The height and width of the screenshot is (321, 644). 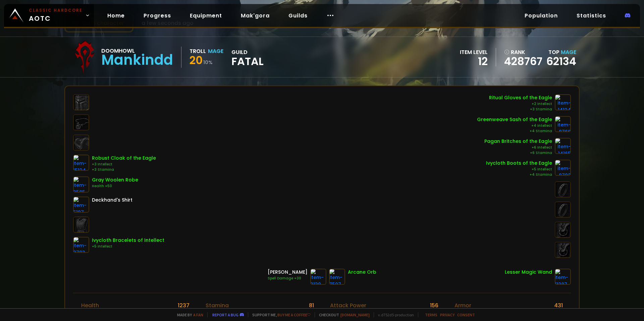 What do you see at coordinates (518, 141) in the screenshot?
I see `div: Pagan Britches of the Eagle` at bounding box center [518, 141].